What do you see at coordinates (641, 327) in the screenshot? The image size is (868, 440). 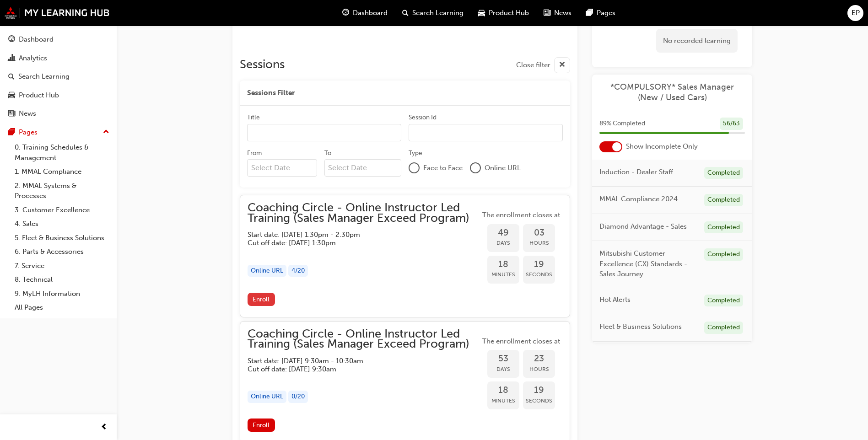 I see `span: Fleet & Business Solutions` at bounding box center [641, 327].